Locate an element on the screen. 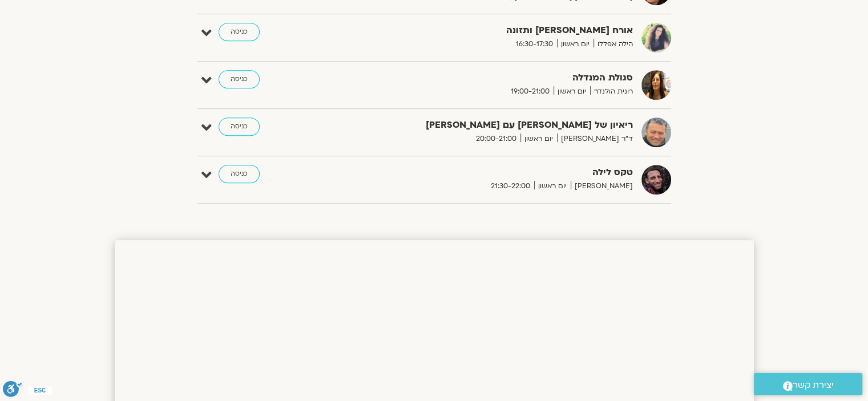 This screenshot has height=401, width=868. span: 20:00-21:00 is located at coordinates (496, 138).